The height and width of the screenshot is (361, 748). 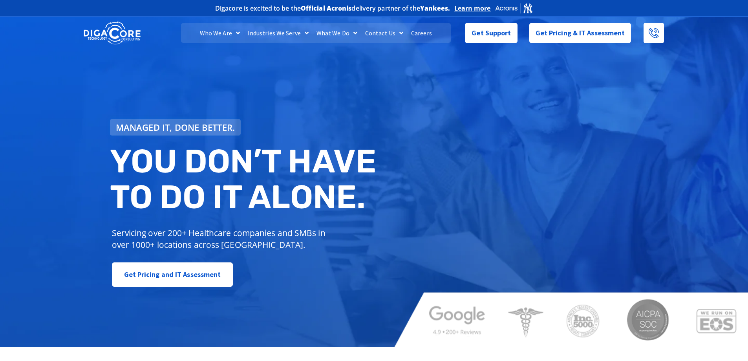 I want to click on a: Who We Are, so click(x=220, y=33).